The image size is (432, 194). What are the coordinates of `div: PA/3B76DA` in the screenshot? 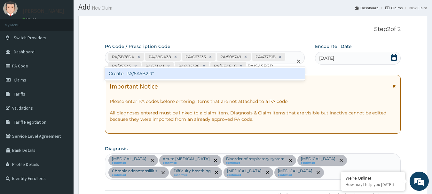 It's located at (122, 57).